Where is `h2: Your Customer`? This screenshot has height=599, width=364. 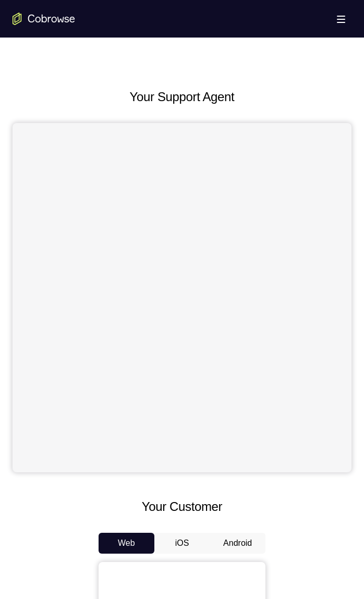 h2: Your Customer is located at coordinates (182, 507).